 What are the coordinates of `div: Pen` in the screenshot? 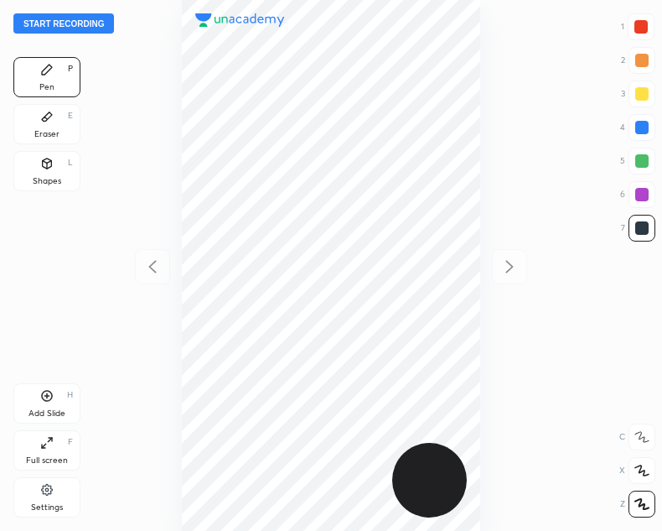 It's located at (47, 87).